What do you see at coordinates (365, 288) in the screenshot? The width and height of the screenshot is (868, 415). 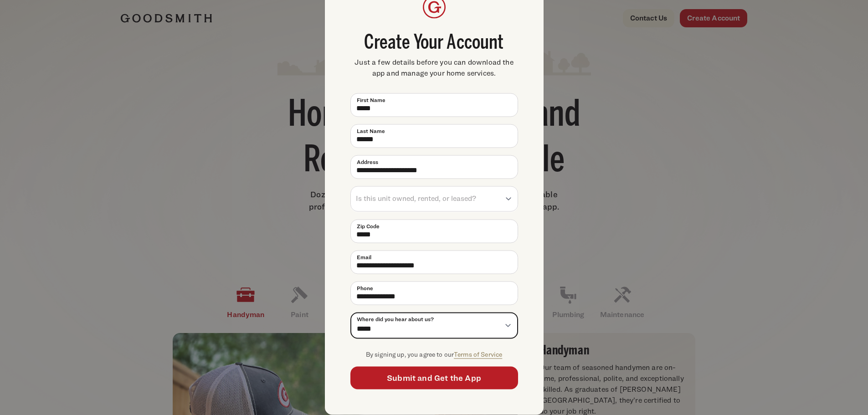 I see `span: Phone` at bounding box center [365, 288].